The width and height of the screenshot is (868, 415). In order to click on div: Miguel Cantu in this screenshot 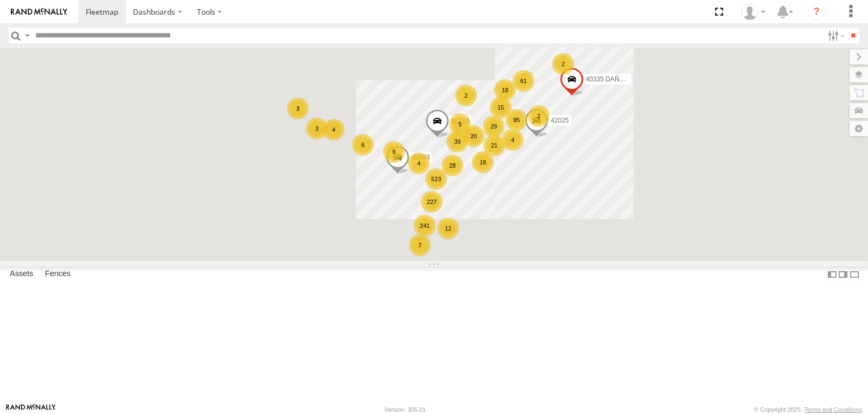, I will do `click(754, 12)`.